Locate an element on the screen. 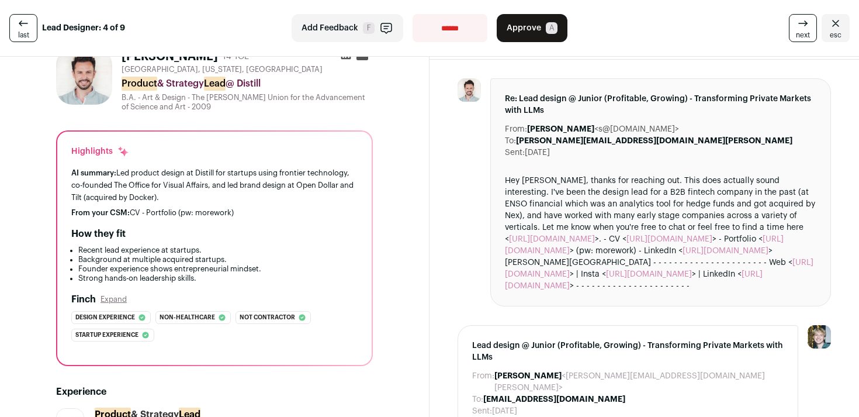  a: next is located at coordinates (803, 28).